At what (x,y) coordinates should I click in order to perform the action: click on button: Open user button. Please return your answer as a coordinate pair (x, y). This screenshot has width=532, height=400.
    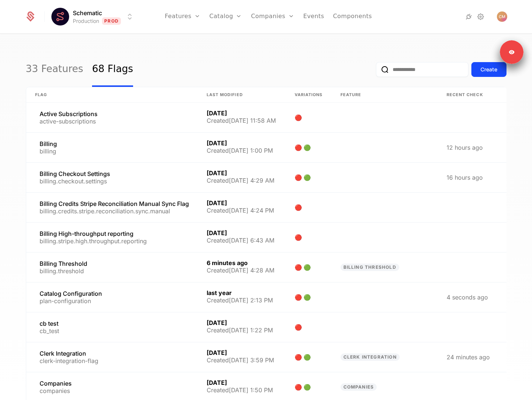
    Looking at the image, I should click on (502, 17).